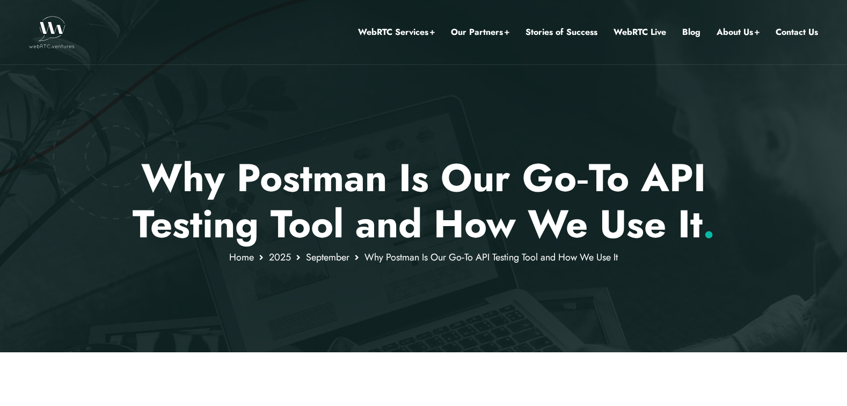 Image resolution: width=847 pixels, height=406 pixels. I want to click on span: Why Postman Is Our Go‑To API Testing Tool and How We Use It, so click(491, 257).